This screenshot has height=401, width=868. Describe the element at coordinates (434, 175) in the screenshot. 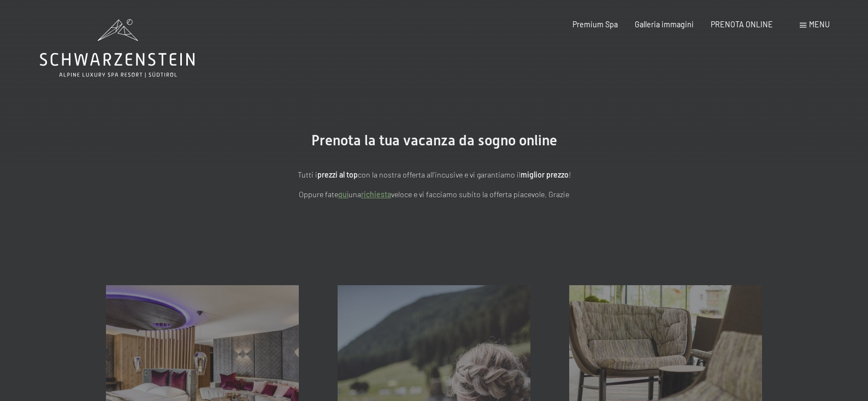

I see `p: Tutti i con la nostra offerta all'incusive e vi garantiamo il !` at that location.